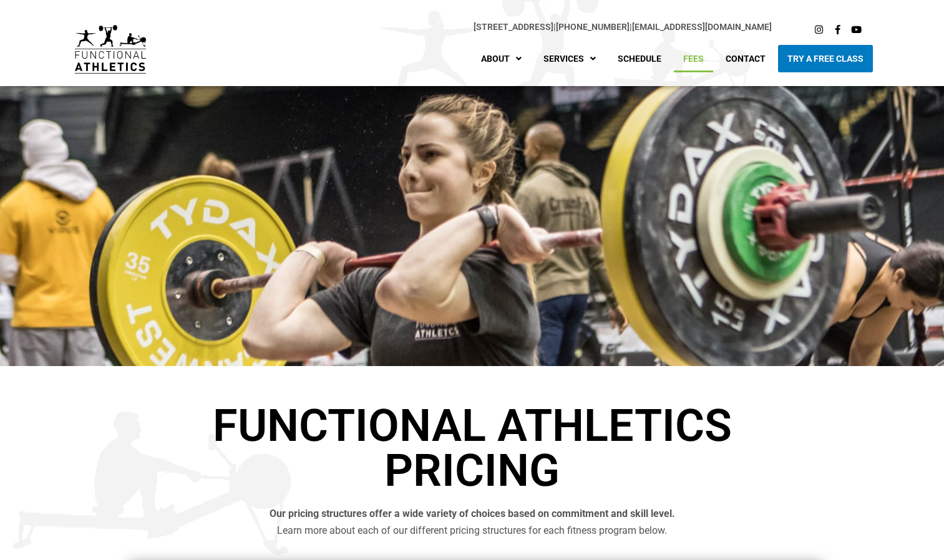 The height and width of the screenshot is (560, 944). Describe the element at coordinates (111, 49) in the screenshot. I see `img: default-logo` at that location.